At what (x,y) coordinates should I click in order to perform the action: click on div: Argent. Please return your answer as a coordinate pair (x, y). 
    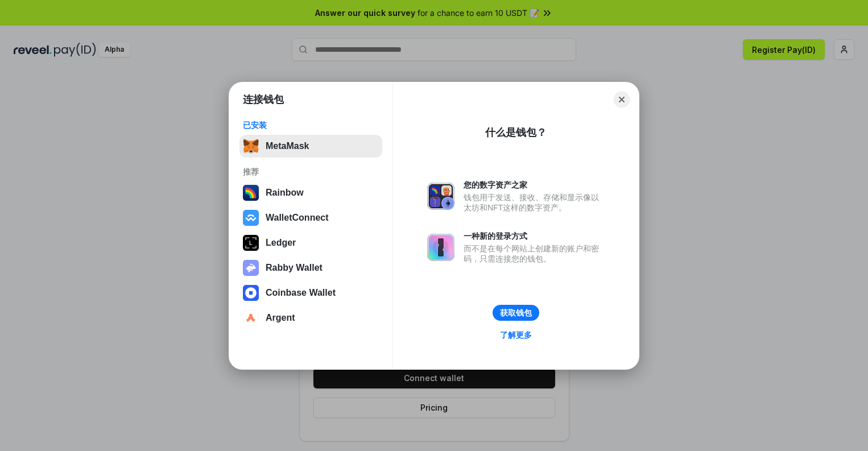
    Looking at the image, I should click on (281, 318).